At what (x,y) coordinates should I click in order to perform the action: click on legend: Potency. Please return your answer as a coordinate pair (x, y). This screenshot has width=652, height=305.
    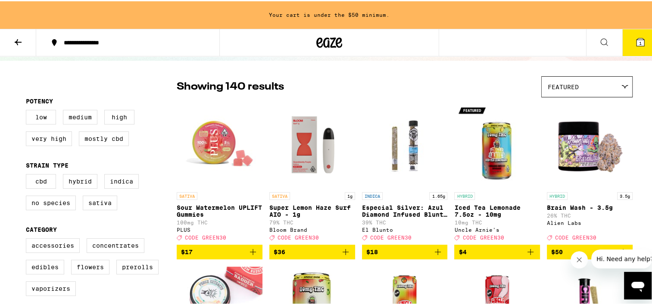
    Looking at the image, I should click on (39, 100).